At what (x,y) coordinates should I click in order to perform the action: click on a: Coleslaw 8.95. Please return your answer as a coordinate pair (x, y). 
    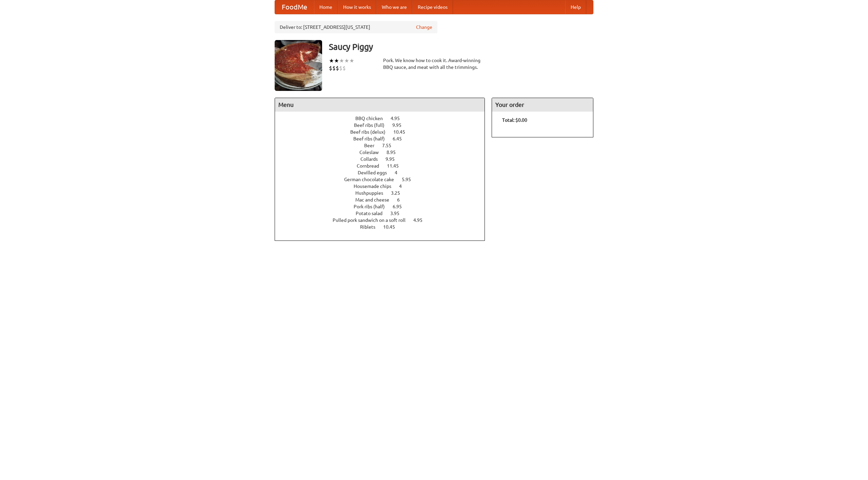
    Looking at the image, I should click on (384, 153).